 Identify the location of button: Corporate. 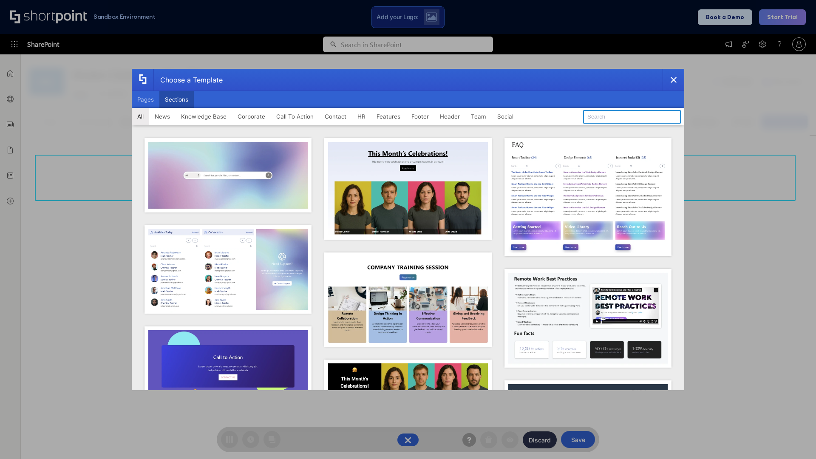
(251, 116).